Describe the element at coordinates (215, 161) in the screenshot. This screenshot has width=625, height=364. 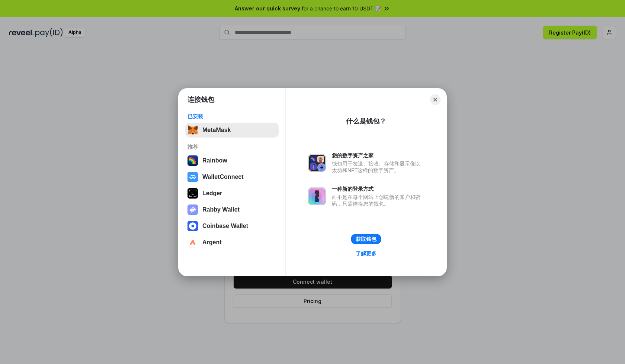
I see `div: Rainbow` at that location.